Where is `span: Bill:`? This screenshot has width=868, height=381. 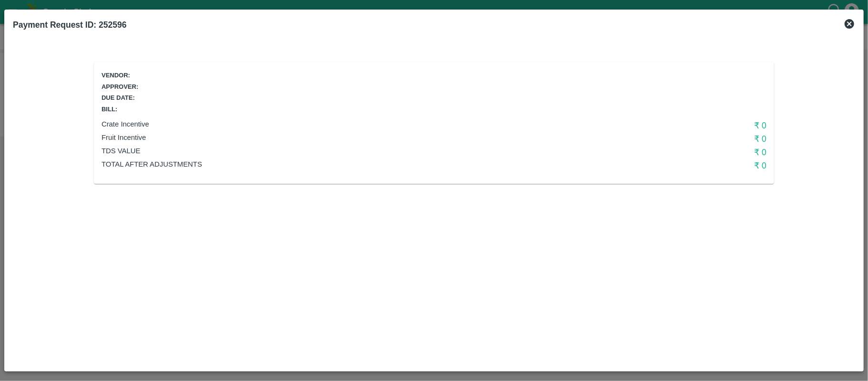
span: Bill: is located at coordinates (109, 109).